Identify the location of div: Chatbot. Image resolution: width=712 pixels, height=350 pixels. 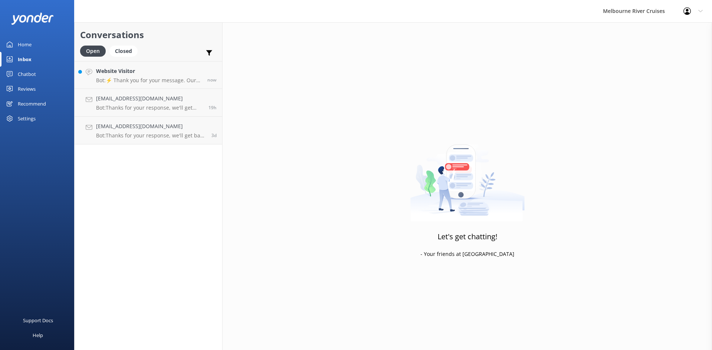
(27, 74).